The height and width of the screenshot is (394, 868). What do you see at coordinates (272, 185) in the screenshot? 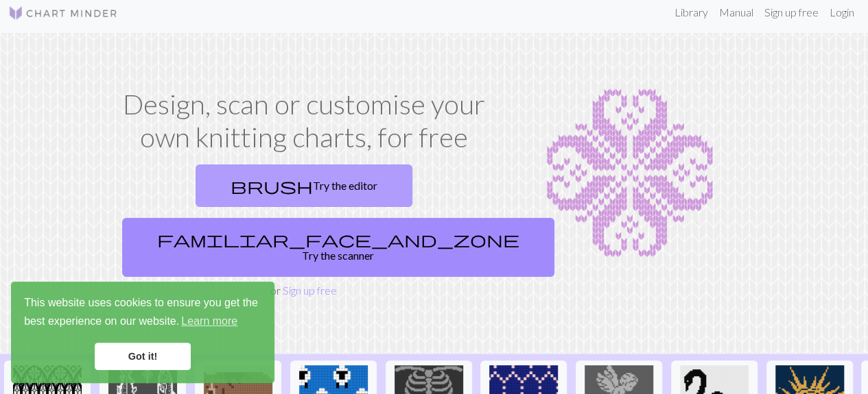
I see `span: brush` at bounding box center [272, 185].